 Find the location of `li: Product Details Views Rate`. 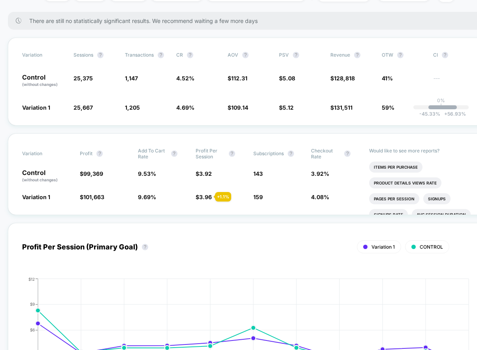

li: Product Details Views Rate is located at coordinates (405, 183).